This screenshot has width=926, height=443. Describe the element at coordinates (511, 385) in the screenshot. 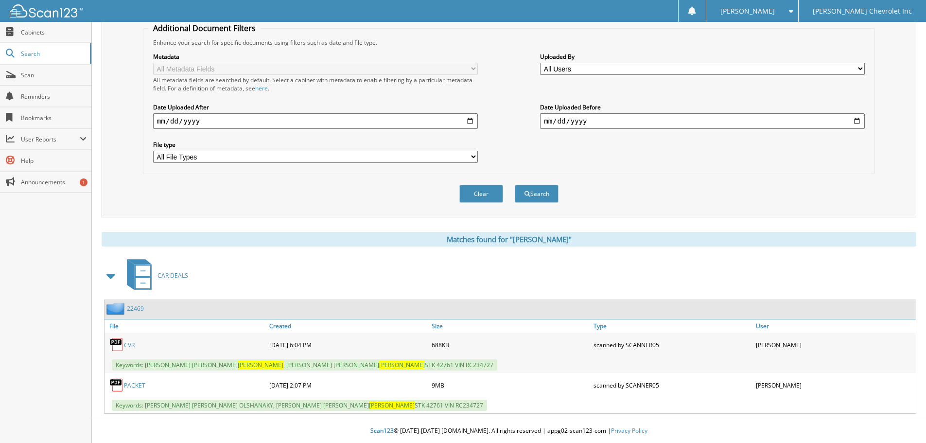

I see `div: 9MB` at that location.